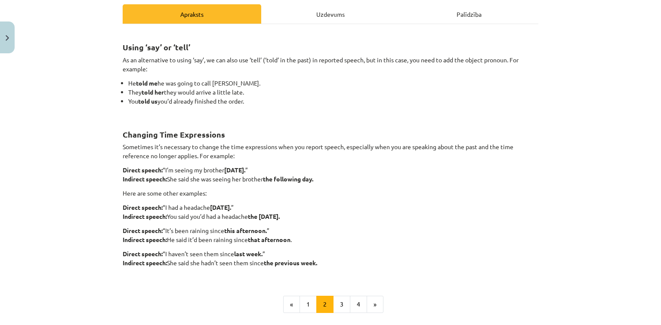  What do you see at coordinates (288, 179) in the screenshot?
I see `strong: the following day.` at bounding box center [288, 179].